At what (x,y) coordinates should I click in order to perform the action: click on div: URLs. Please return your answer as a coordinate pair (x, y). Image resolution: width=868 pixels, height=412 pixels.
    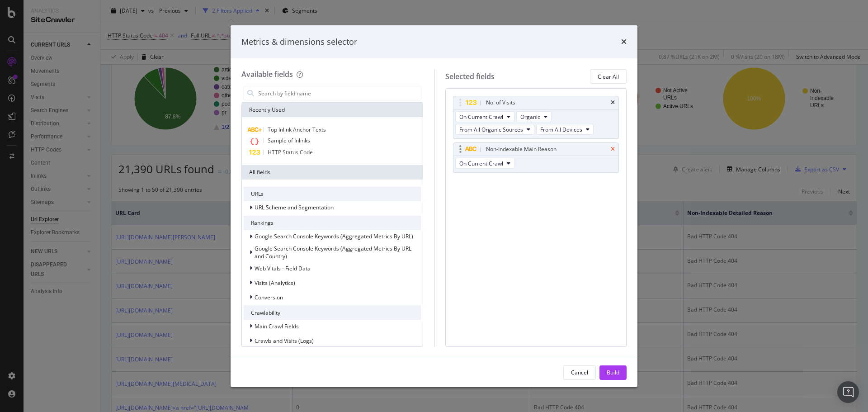
    Looking at the image, I should click on (332, 194).